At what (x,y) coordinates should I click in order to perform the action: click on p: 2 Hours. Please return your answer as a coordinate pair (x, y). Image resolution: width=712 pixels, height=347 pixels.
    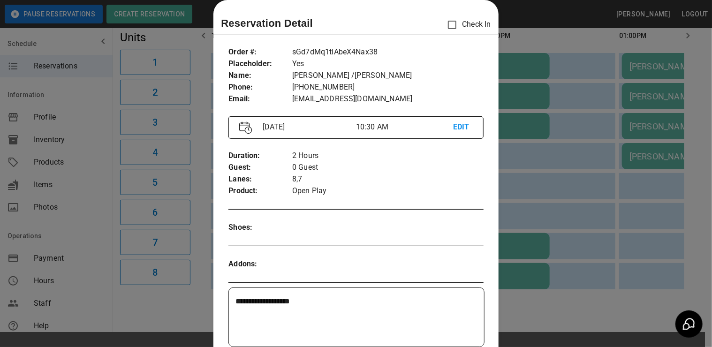
    Looking at the image, I should click on (387, 156).